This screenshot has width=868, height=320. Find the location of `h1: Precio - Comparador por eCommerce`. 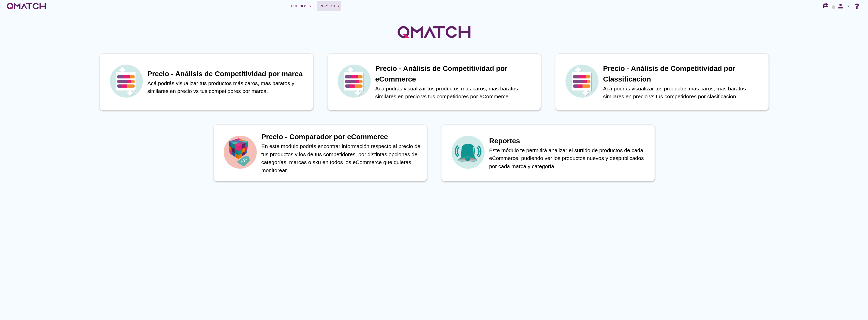

h1: Precio - Comparador por eCommerce is located at coordinates (342, 137).